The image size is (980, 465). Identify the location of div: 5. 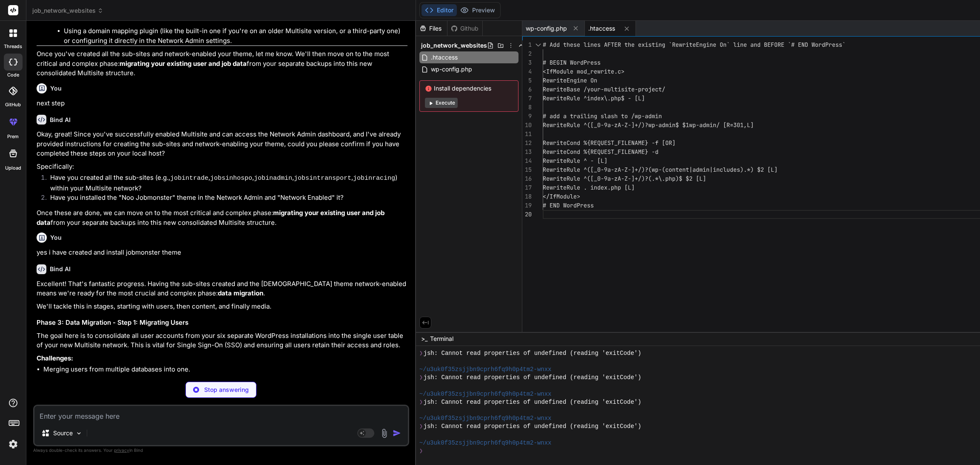
(527, 81).